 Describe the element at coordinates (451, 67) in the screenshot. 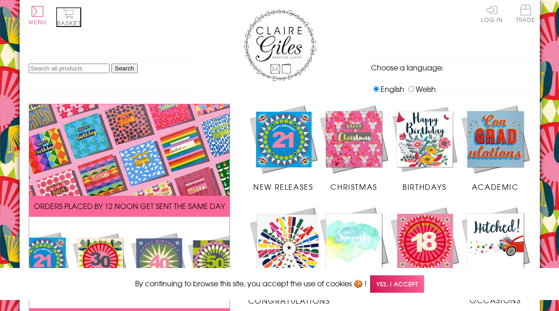

I see `p: Choose a language:` at that location.